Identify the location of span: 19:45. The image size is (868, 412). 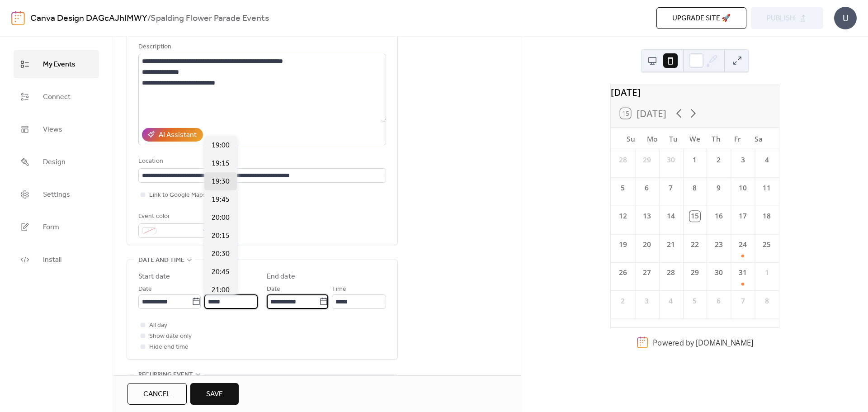
(221, 200).